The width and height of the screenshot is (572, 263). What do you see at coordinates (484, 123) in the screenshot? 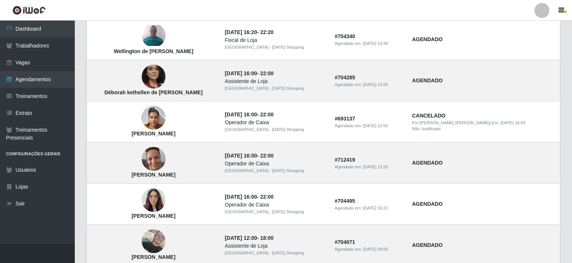
I see `div: | Em:` at bounding box center [484, 123].